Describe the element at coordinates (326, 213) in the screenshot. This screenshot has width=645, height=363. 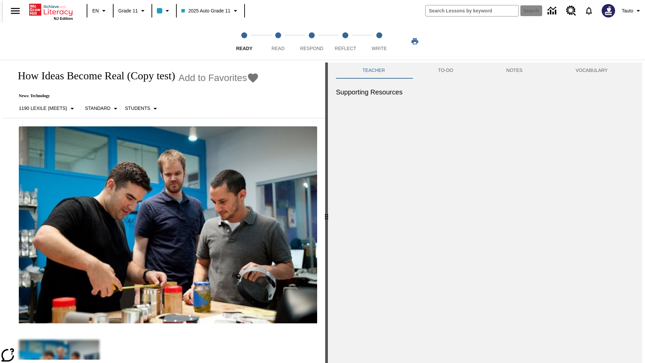
I see `div: Press Enter or Spacebar and then press right and left arrow keys to move the slider` at that location.